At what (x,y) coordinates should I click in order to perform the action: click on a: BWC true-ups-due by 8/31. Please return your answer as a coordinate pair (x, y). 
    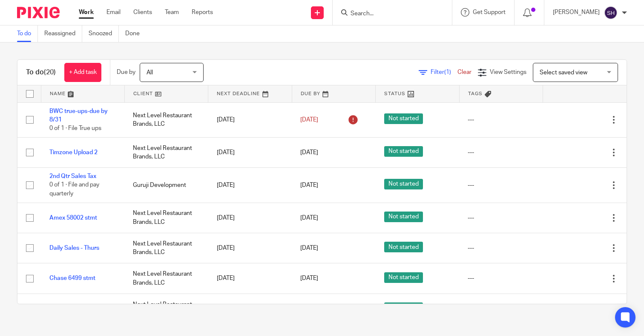
    Looking at the image, I should click on (78, 116).